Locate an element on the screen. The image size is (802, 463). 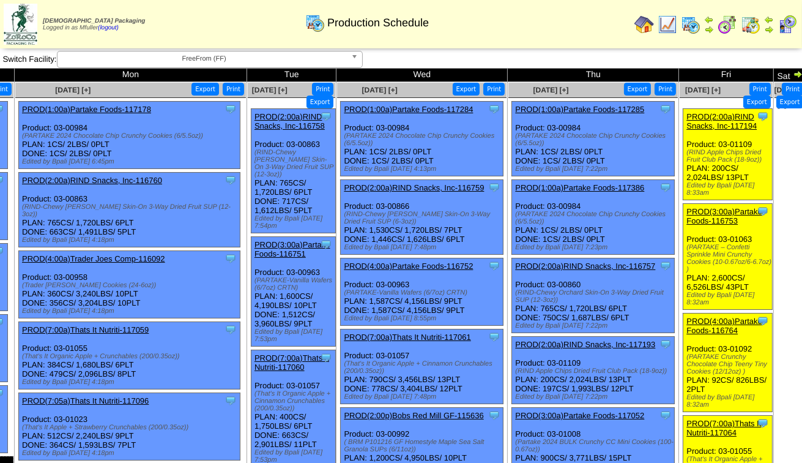
span: Production Schedule is located at coordinates (378, 23).